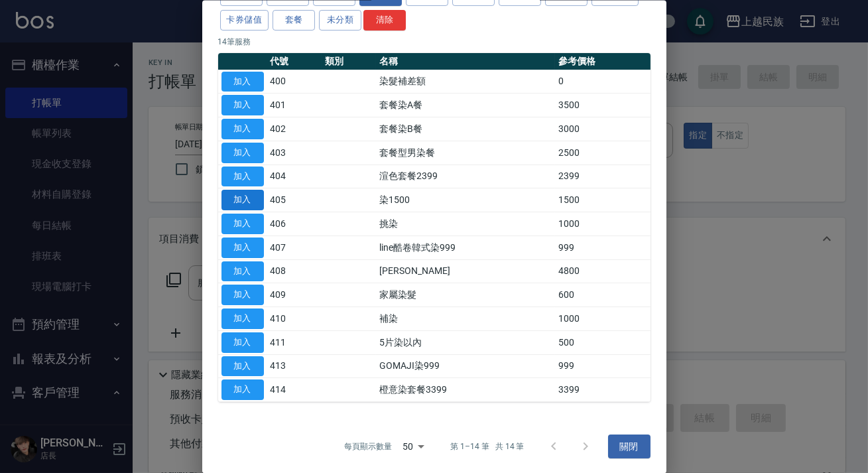 The width and height of the screenshot is (868, 473). What do you see at coordinates (295, 389) in the screenshot?
I see `td: 414` at bounding box center [295, 389].